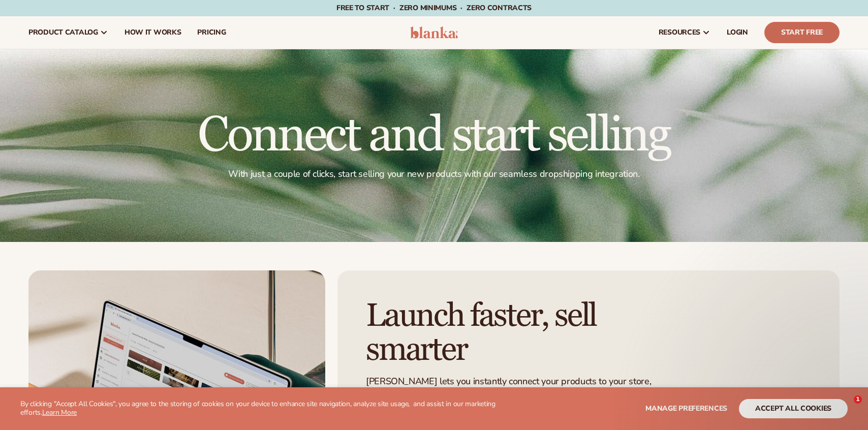  Describe the element at coordinates (520, 333) in the screenshot. I see `h2: Launch faster, sell smarter` at that location.